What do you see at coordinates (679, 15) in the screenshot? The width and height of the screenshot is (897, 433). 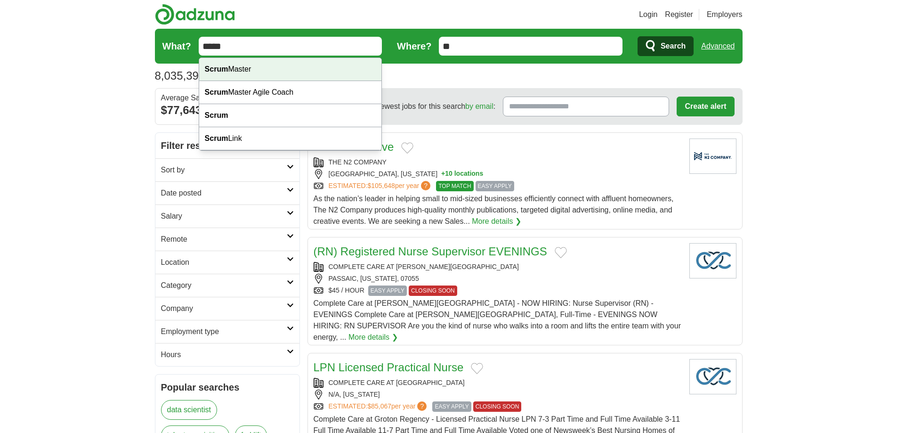 I see `a: Register` at bounding box center [679, 15].